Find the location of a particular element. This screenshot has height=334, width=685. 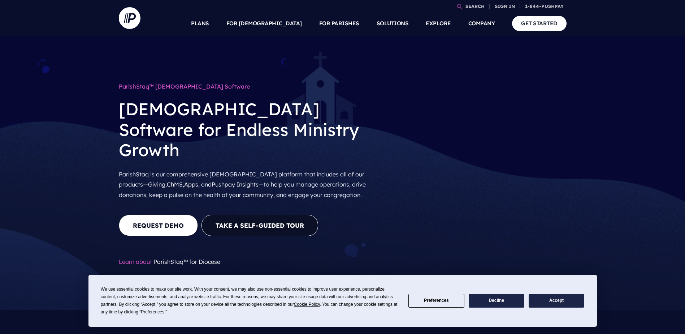

a: GET STARTED is located at coordinates (539, 23).